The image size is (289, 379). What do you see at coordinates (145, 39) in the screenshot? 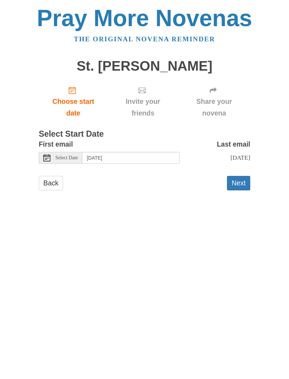
I see `a: The original novena reminder` at bounding box center [145, 39].